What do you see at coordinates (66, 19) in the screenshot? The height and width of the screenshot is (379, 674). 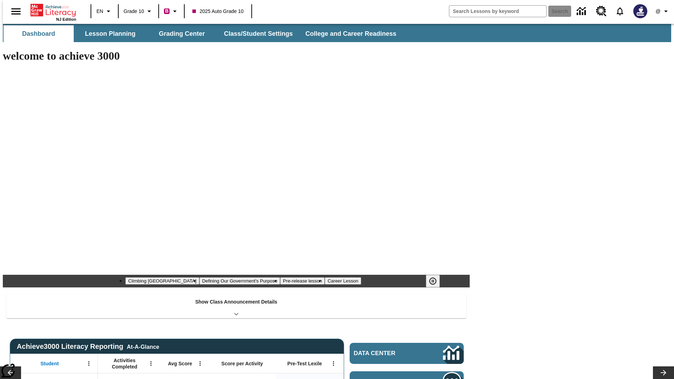 I see `span: NJ Edition` at bounding box center [66, 19].